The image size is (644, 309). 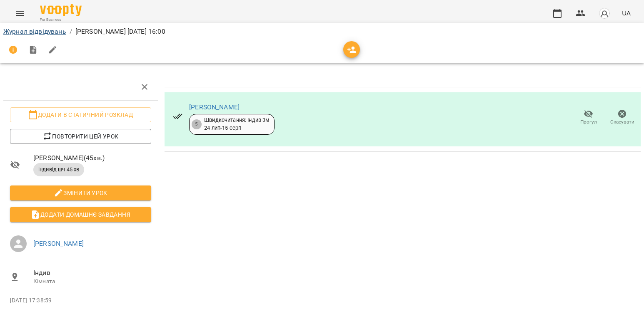 I want to click on button: Додати в статичний розклад, so click(x=80, y=115).